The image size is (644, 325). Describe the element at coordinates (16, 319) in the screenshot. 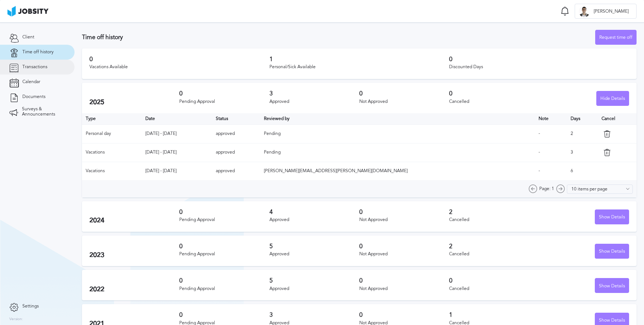

I see `label: Version:` at that location.